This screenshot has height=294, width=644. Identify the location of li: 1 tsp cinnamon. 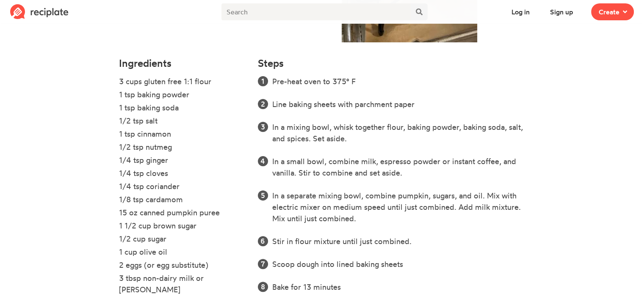
(184, 135).